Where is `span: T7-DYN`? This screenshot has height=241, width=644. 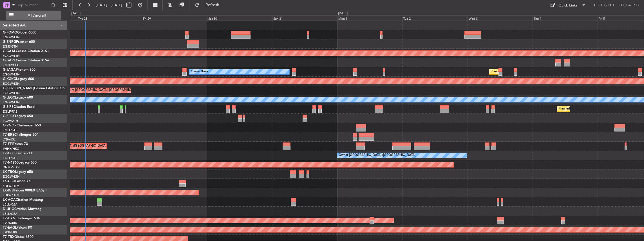
span: T7-DYN is located at coordinates (9, 219).